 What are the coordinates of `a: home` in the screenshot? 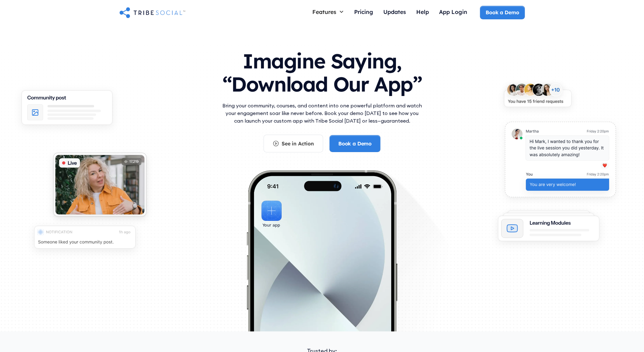 It's located at (152, 12).